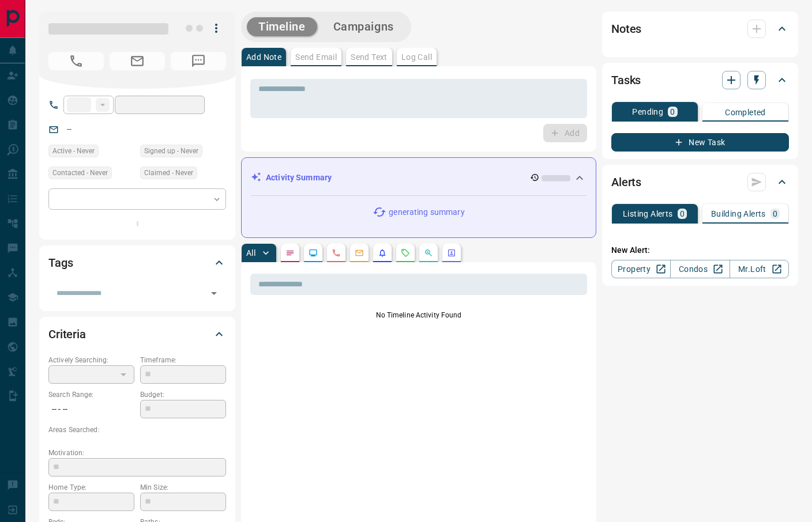  What do you see at coordinates (746, 112) in the screenshot?
I see `p: Completed` at bounding box center [746, 112].